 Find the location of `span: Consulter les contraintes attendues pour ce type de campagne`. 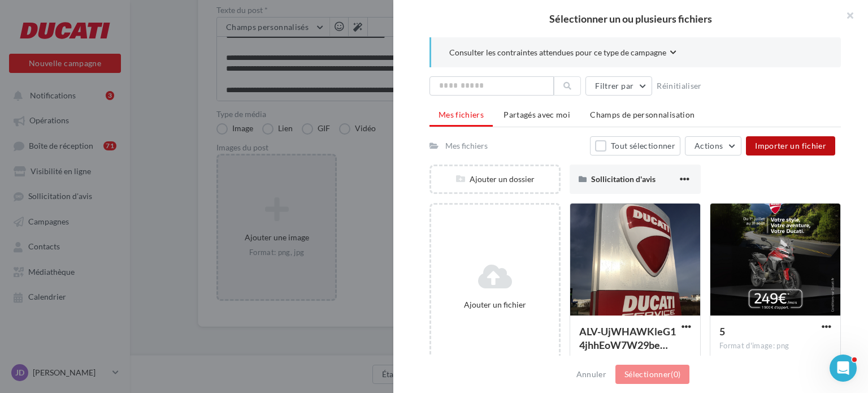

span: Consulter les contraintes attendues pour ce type de campagne is located at coordinates (558, 52).